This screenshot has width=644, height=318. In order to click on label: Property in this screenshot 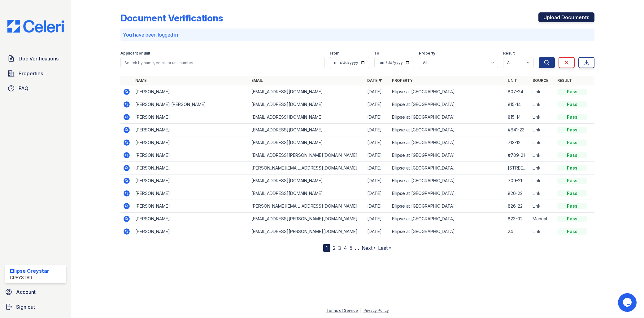, I will do `click(427, 54)`.